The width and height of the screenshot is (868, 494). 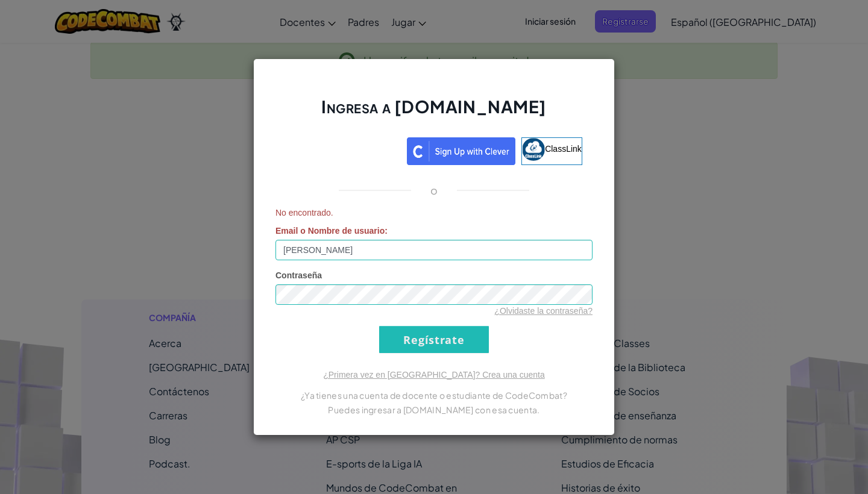 What do you see at coordinates (329, 231) in the screenshot?
I see `span: Email o Nombre de usuario` at bounding box center [329, 231].